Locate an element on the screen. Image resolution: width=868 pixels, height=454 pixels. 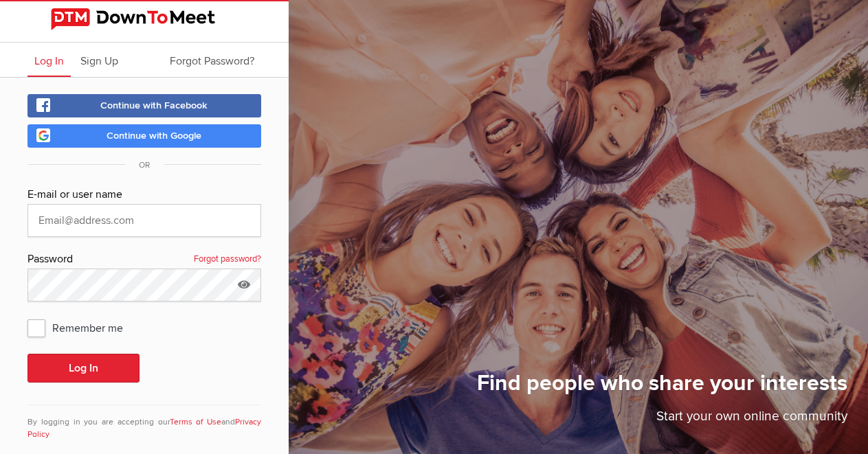
a: Continue with Google is located at coordinates (144, 136).